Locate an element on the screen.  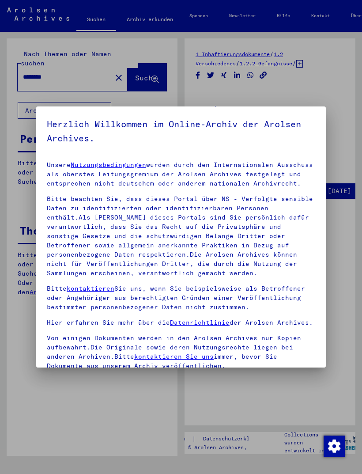
p: Bitte beachten Sie, dass dieses Portal über NS - Verfolgte sensible Daten zu identifizierten oder... is located at coordinates (181, 236).